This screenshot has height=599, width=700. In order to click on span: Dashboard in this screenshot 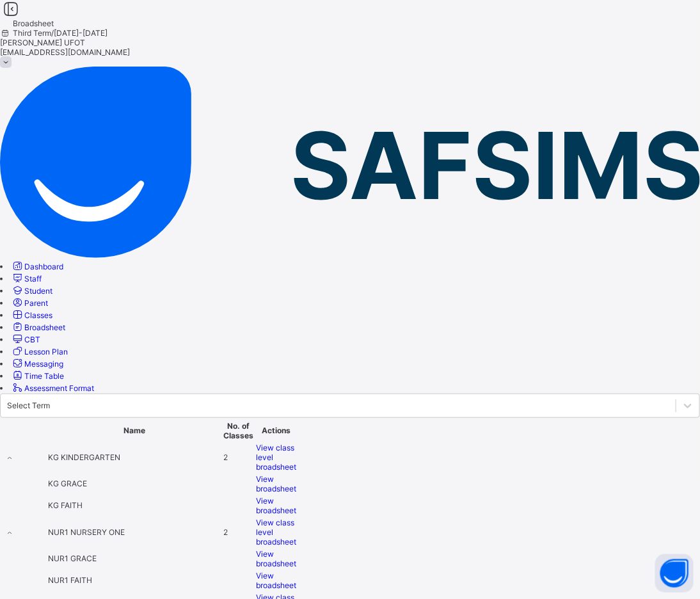, I will do `click(43, 266)`.